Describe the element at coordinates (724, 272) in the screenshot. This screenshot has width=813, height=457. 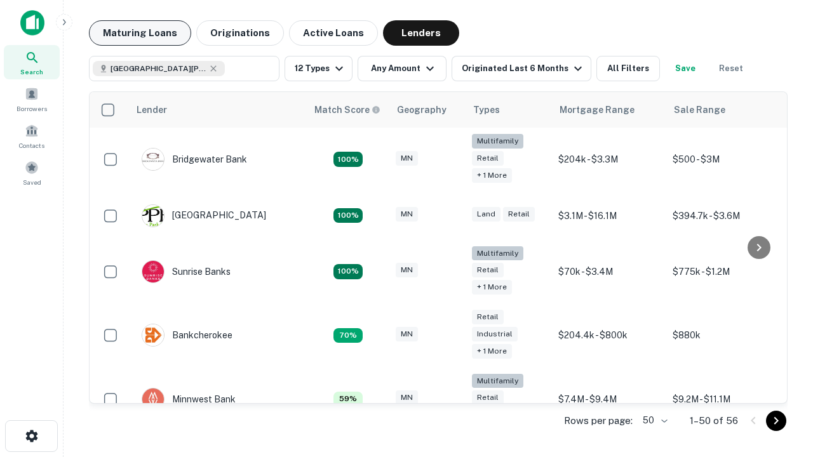
I see `td: $775k - $1.2M` at that location.